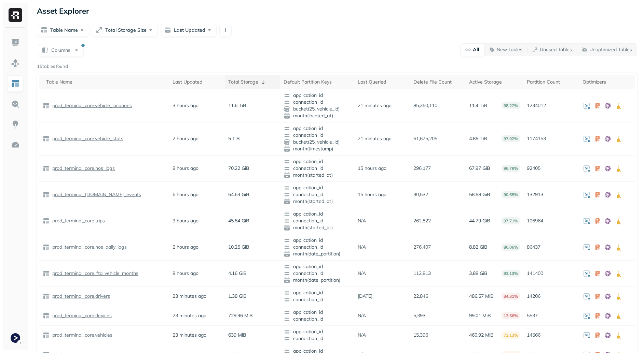 This screenshot has width=644, height=353. What do you see at coordinates (94, 273) in the screenshot?
I see `p: prod_terminal_core.ifta_vehicle_months` at bounding box center [94, 273].